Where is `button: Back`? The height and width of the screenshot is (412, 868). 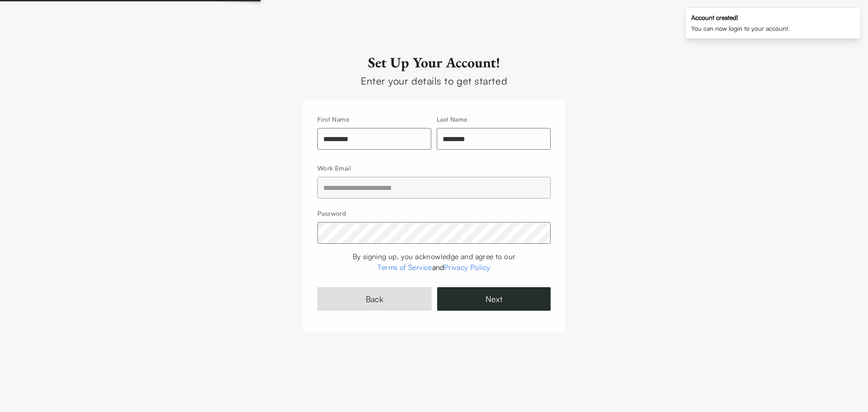
button: Back is located at coordinates (374, 299).